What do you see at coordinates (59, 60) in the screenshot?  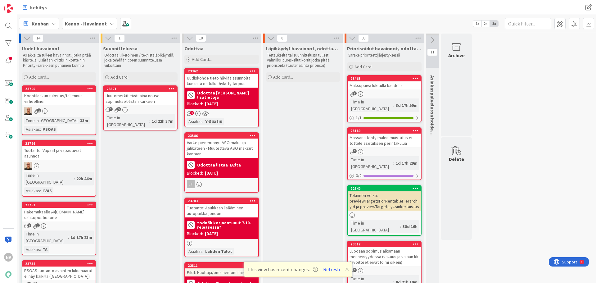 I see `p: Asiakkailta tulleet havainnot, jotka pitää käsitellä. Lisätään kriittisiin kortteihin Priority -s...` at bounding box center [59, 60].